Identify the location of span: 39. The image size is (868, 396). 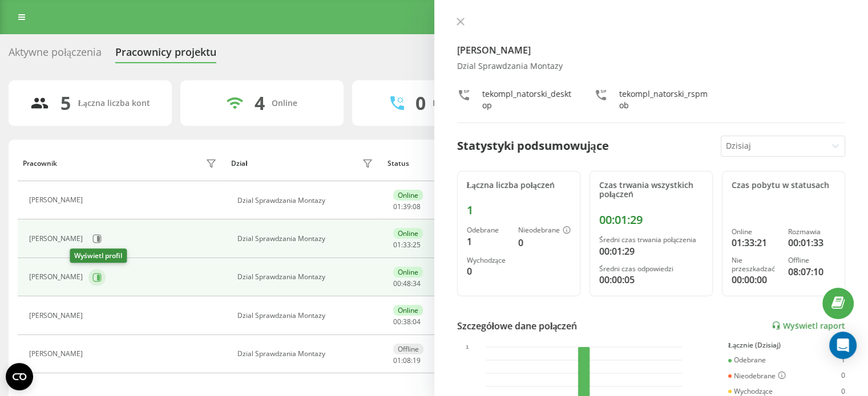
(407, 207).